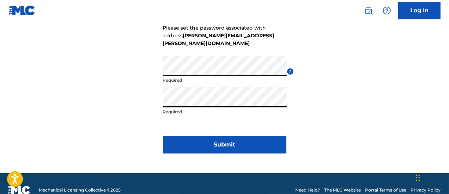 This screenshot has width=449, height=194. What do you see at coordinates (387, 11) in the screenshot?
I see `img: help` at bounding box center [387, 11].